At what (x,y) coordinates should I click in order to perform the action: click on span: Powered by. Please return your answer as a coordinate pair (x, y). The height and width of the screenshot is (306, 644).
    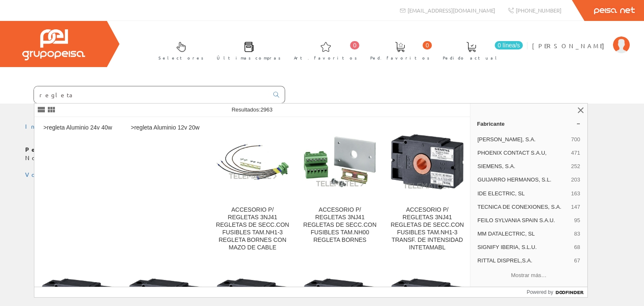
    Looking at the image, I should click on (540, 292).